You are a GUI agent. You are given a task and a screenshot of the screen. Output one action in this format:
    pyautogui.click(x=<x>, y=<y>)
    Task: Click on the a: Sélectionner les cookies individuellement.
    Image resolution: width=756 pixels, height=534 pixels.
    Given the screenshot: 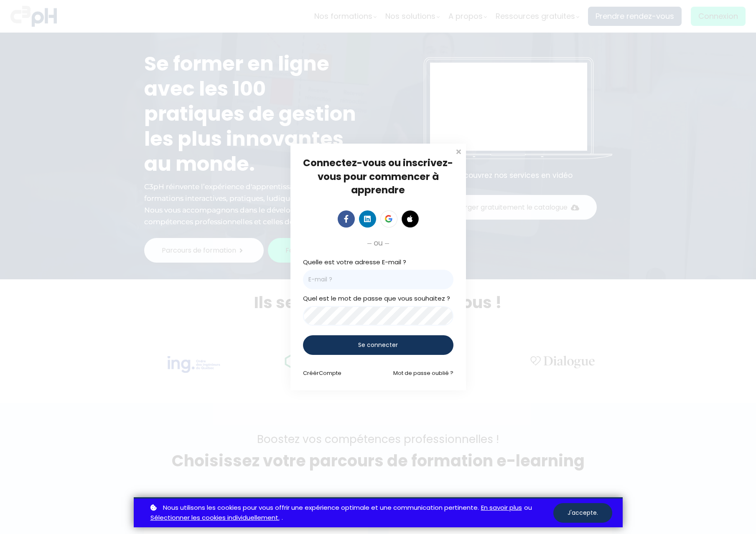 What is the action you would take?
    pyautogui.click(x=215, y=518)
    